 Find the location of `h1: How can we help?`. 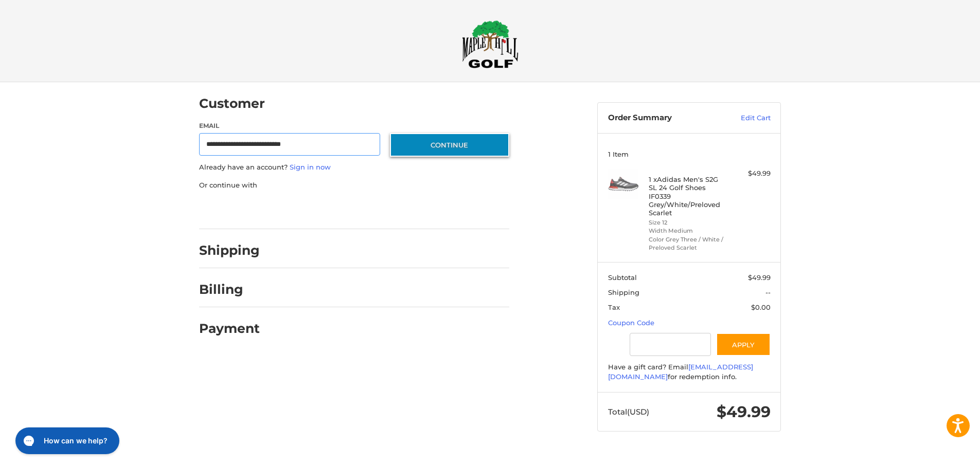

h1: How can we help? is located at coordinates (66, 17).